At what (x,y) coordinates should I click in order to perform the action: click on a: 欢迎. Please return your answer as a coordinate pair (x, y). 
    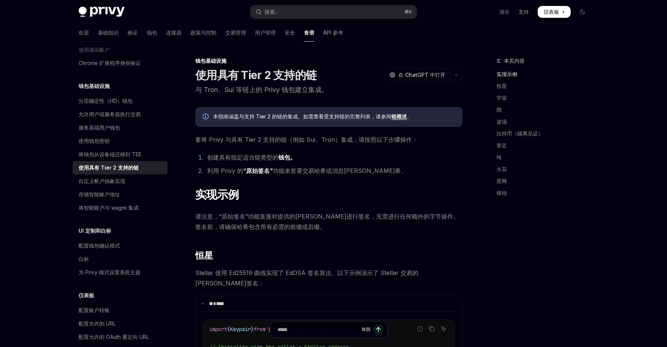
    Looking at the image, I should click on (84, 33).